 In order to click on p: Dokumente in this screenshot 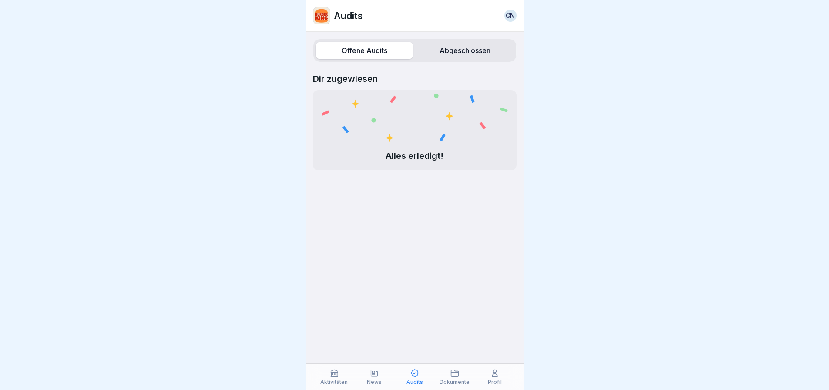, I will do `click(454, 382)`.